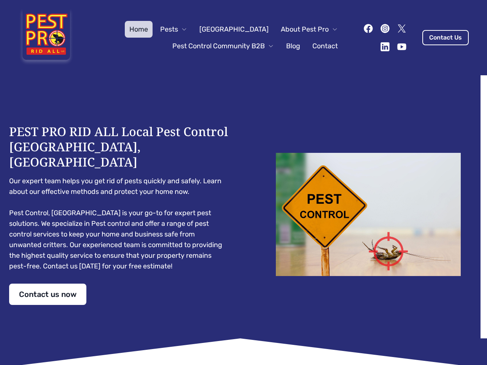 Image resolution: width=487 pixels, height=365 pixels. Describe the element at coordinates (368, 214) in the screenshot. I see `img: Dead cockroach on floor with caution sign pest control` at that location.